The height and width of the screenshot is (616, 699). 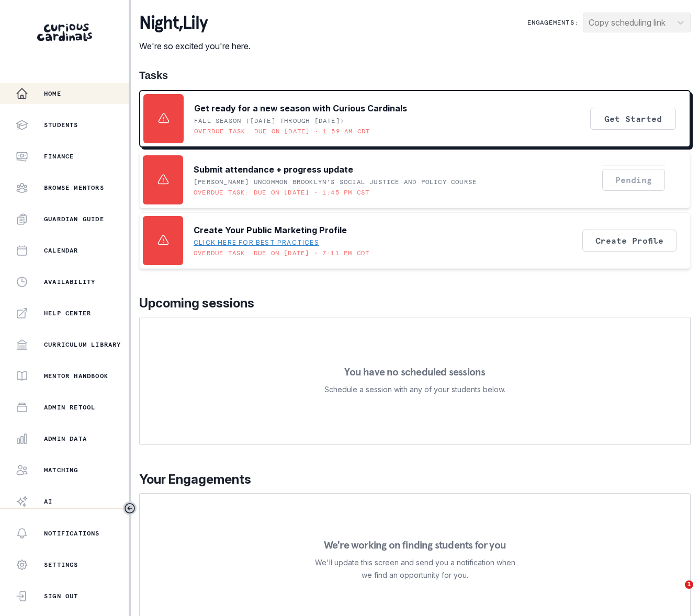 What do you see at coordinates (58, 157) in the screenshot?
I see `p: Finance` at bounding box center [58, 157].